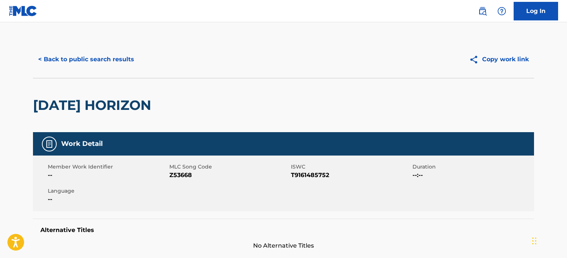 Image resolution: width=567 pixels, height=258 pixels. I want to click on span: Member Work Identifier, so click(107, 166).